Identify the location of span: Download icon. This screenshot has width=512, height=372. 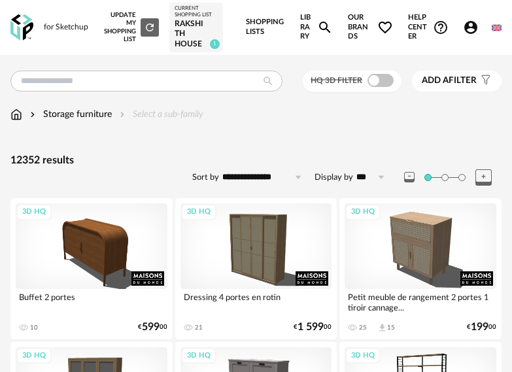
(382, 327).